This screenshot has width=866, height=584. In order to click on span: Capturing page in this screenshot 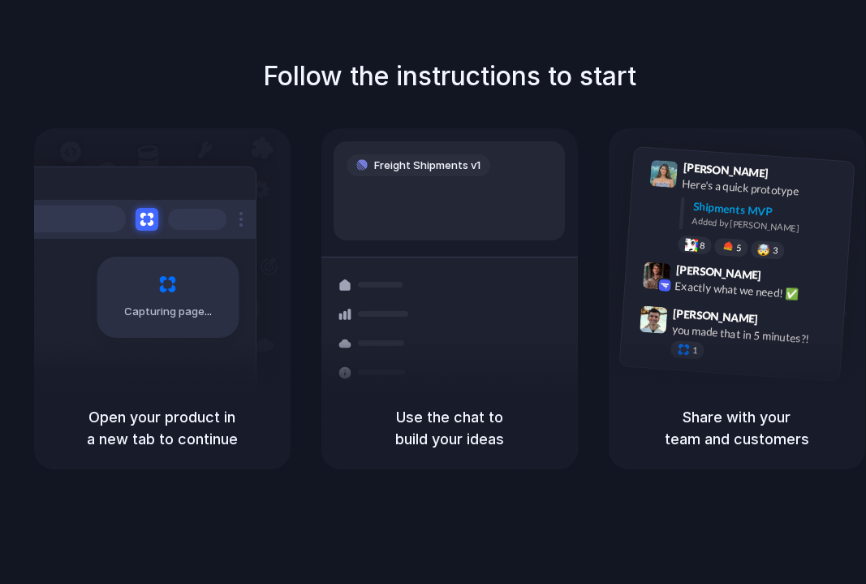, I will do `click(169, 312)`.